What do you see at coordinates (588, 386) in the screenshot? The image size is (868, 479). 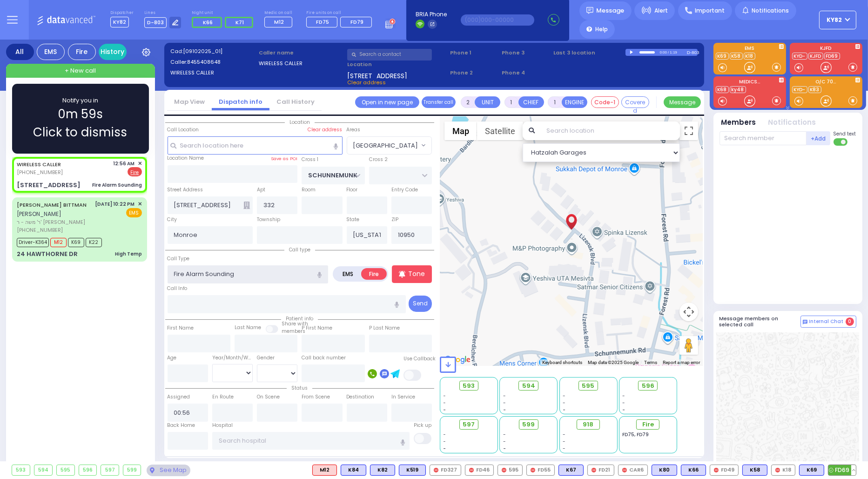 I see `span: 595` at bounding box center [588, 386].